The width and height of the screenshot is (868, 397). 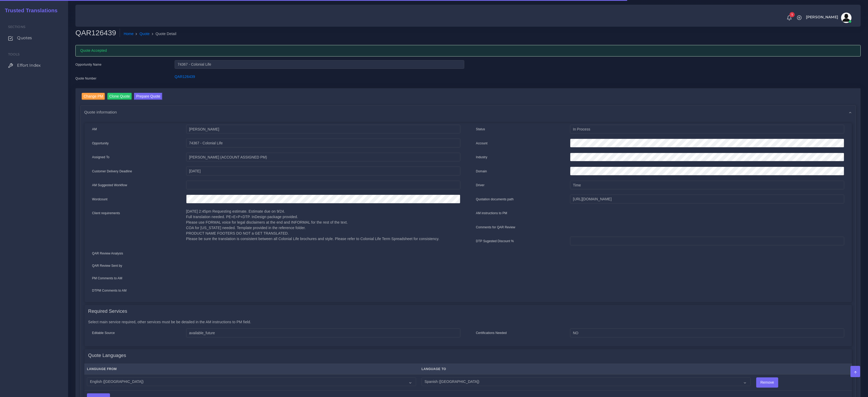 I want to click on span: Quotes, so click(x=24, y=38).